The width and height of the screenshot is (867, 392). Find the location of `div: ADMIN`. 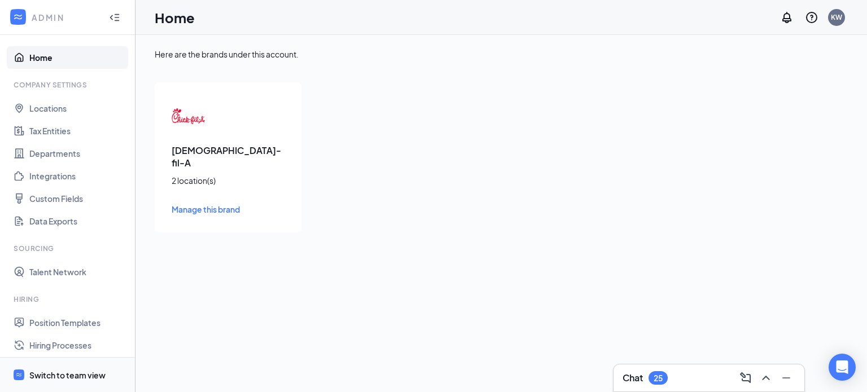

div: ADMIN is located at coordinates (65, 18).